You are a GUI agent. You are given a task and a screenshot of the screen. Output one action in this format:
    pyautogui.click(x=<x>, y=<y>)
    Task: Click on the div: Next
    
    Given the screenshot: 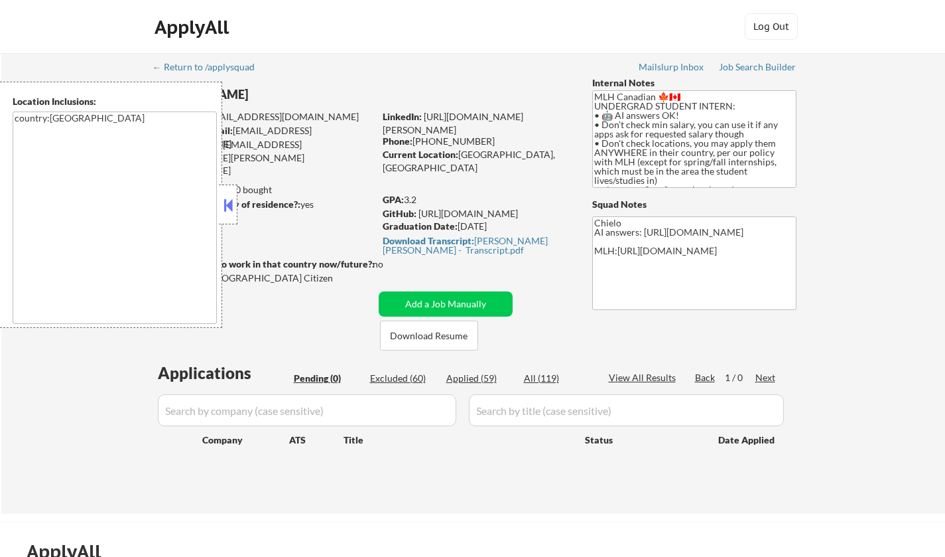 What is the action you would take?
    pyautogui.click(x=766, y=377)
    